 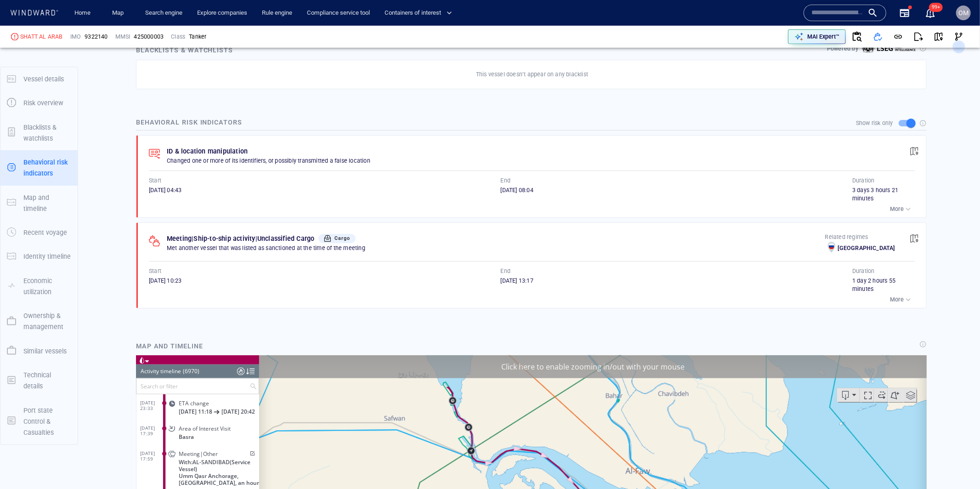 What do you see at coordinates (83, 13) in the screenshot?
I see `button: Home` at bounding box center [83, 13].